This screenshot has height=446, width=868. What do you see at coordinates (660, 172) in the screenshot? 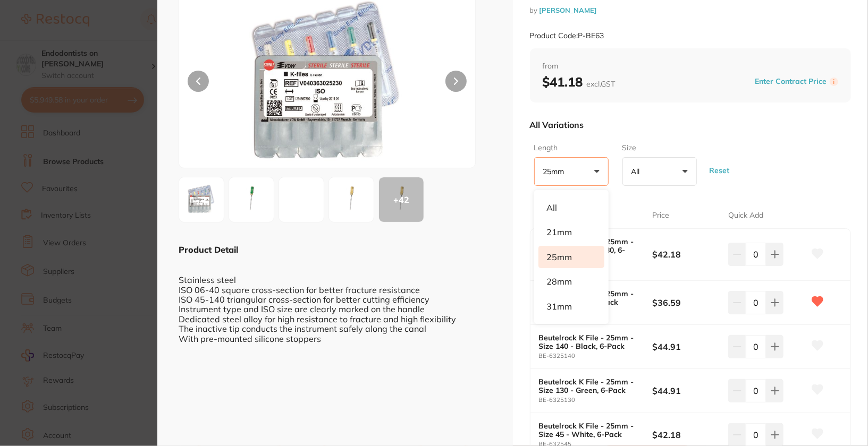
I see `button: All` at bounding box center [660, 172].